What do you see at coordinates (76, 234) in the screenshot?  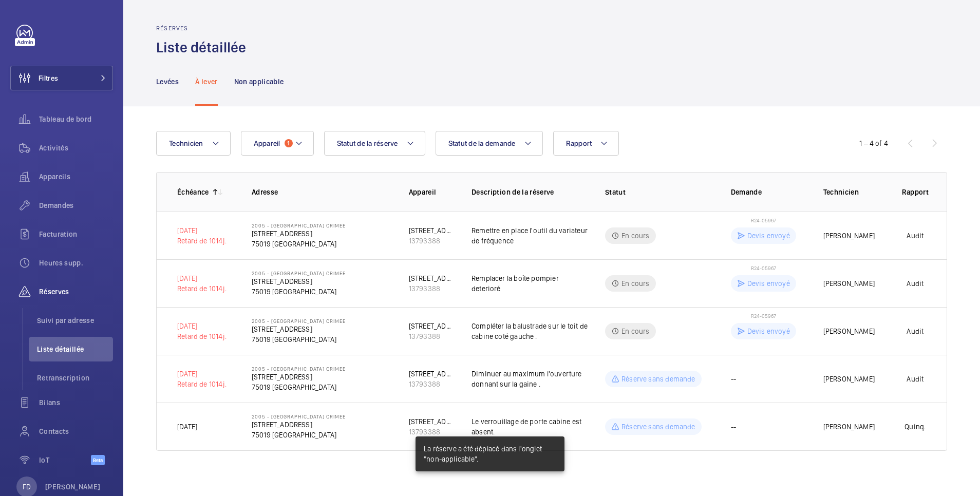 I see `span: Facturation` at bounding box center [76, 234].